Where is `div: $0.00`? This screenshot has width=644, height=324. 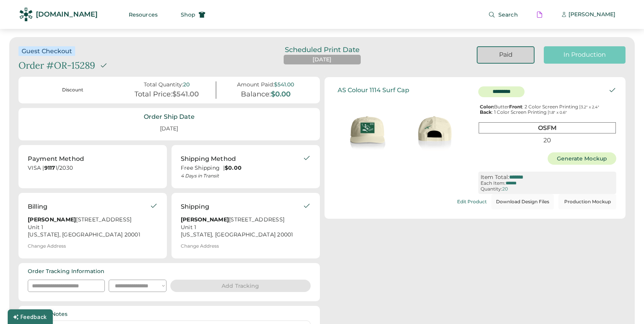 div: $0.00 is located at coordinates (281, 94).